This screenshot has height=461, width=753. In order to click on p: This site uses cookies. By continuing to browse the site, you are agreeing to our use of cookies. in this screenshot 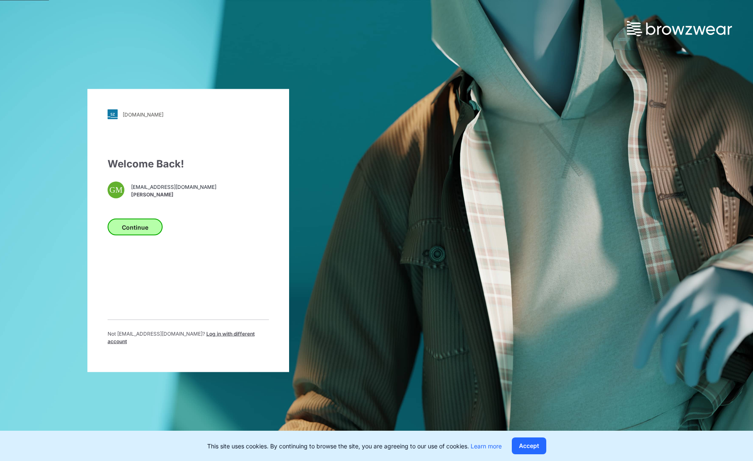, I will do `click(354, 446)`.